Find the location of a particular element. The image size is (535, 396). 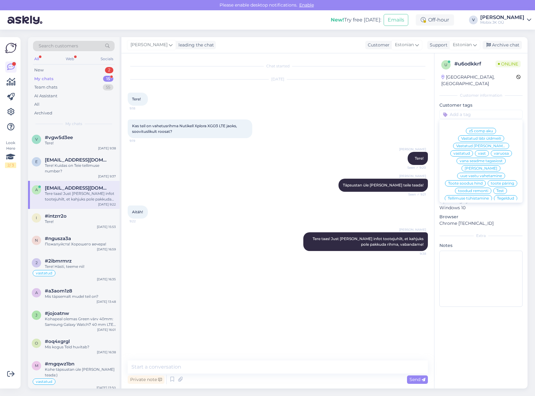

div: Team chats is located at coordinates (46, 87).